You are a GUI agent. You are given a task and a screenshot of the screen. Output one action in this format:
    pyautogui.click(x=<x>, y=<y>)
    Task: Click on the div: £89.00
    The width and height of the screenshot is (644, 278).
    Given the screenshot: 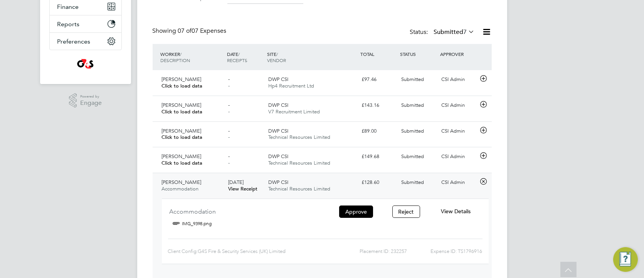 What is the action you would take?
    pyautogui.click(x=378, y=131)
    